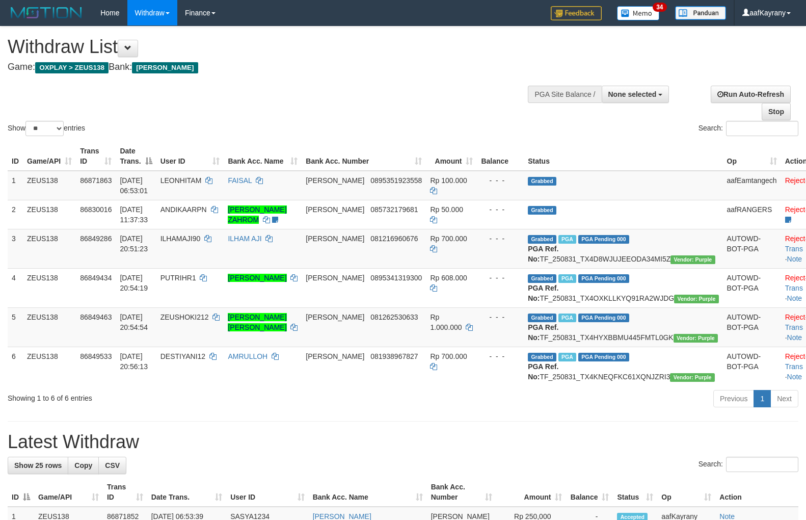  I want to click on th: Amount: activate to sort column ascending, so click(531, 492).